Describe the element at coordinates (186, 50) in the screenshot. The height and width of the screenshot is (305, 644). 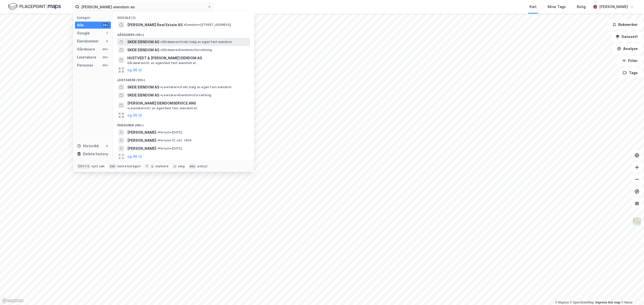
I see `span: Gårdeiere • Eiendomsforvaltning` at that location.